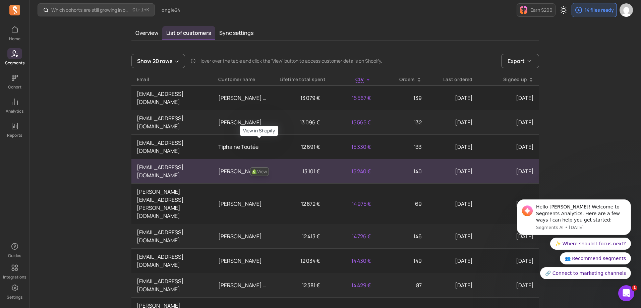 Image resolution: width=641 pixels, height=308 pixels. What do you see at coordinates (138, 10) in the screenshot?
I see `kbd: Ctrl` at bounding box center [138, 10].